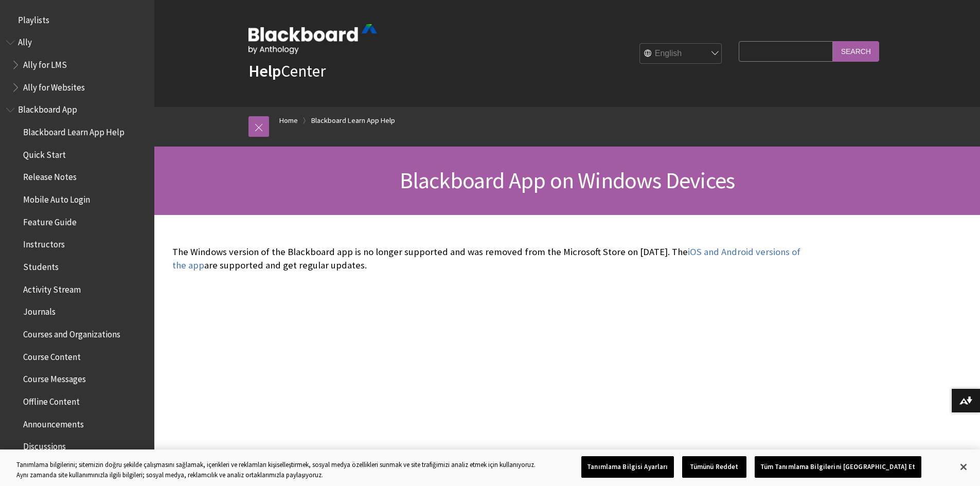  Describe the element at coordinates (44, 444) in the screenshot. I see `span: Discussions` at that location.